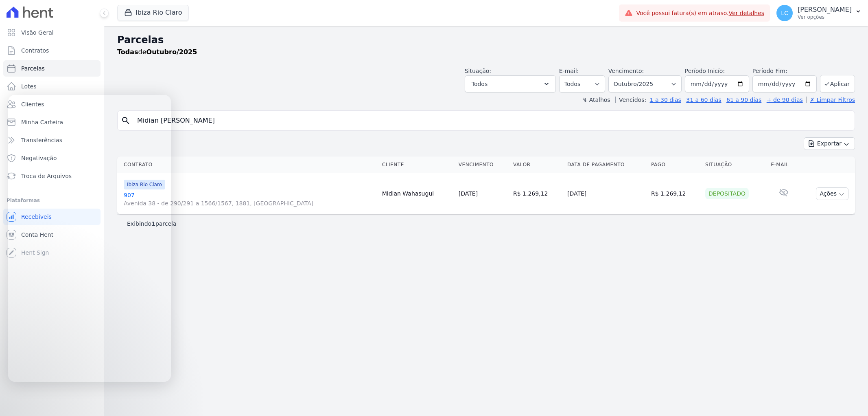 The width and height of the screenshot is (868, 416). I want to click on div: Plataformas, so click(52, 201).